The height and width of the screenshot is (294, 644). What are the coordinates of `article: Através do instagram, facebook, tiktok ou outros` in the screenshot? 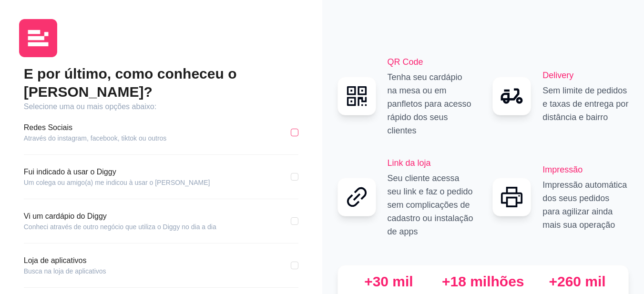 It's located at (95, 138).